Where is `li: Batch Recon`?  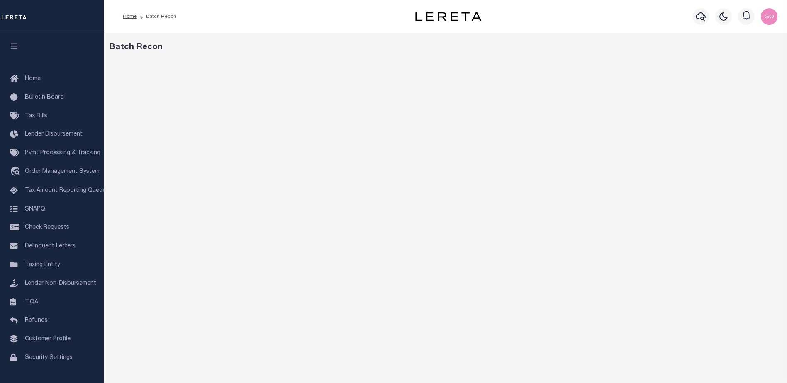 li: Batch Recon is located at coordinates (156, 17).